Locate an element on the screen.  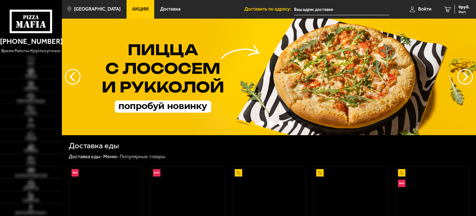
span: Акции is located at coordinates (140, 9).